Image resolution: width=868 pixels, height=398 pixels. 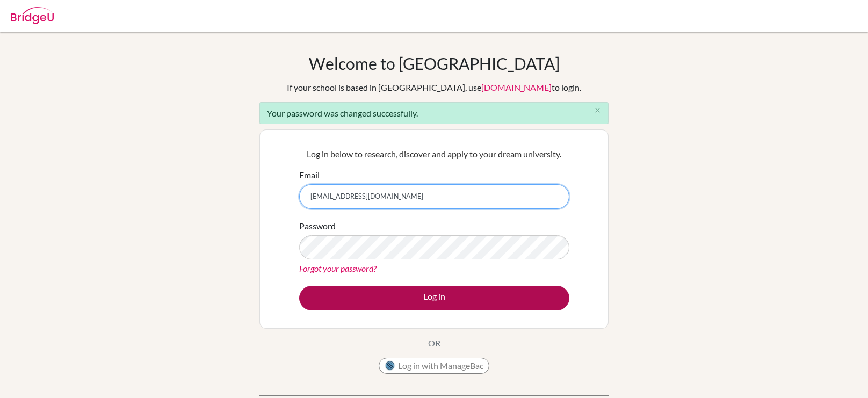 I want to click on button: Log in, so click(x=434, y=298).